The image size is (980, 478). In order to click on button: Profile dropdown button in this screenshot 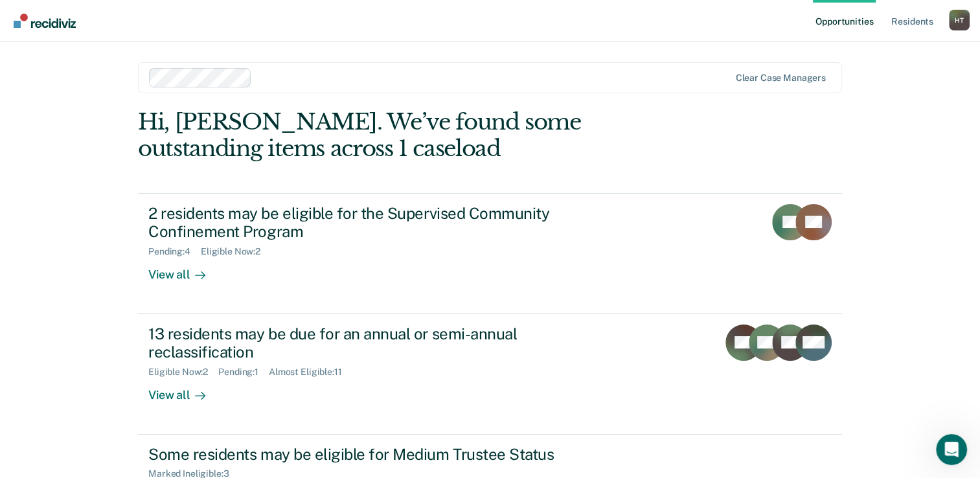, I will do `click(959, 20)`.